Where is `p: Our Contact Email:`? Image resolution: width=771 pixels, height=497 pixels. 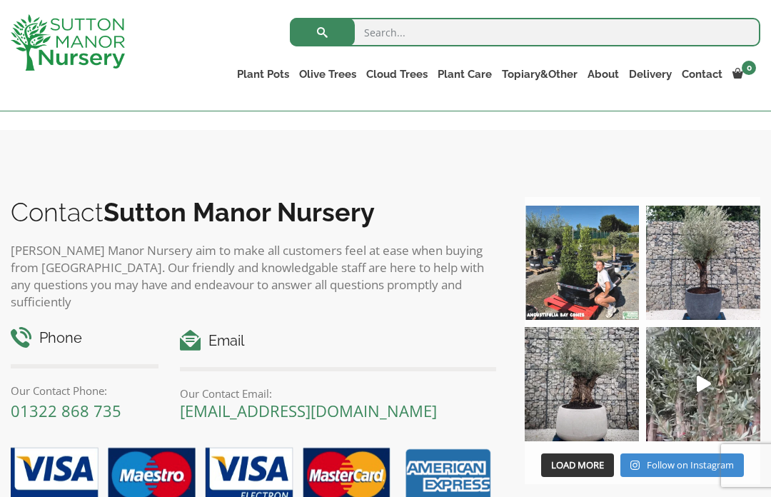
p: Our Contact Email: is located at coordinates (337, 393).